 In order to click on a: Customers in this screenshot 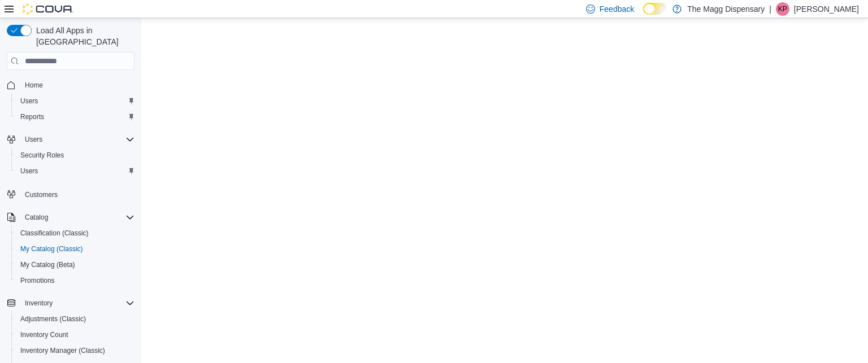, I will do `click(41, 195)`.